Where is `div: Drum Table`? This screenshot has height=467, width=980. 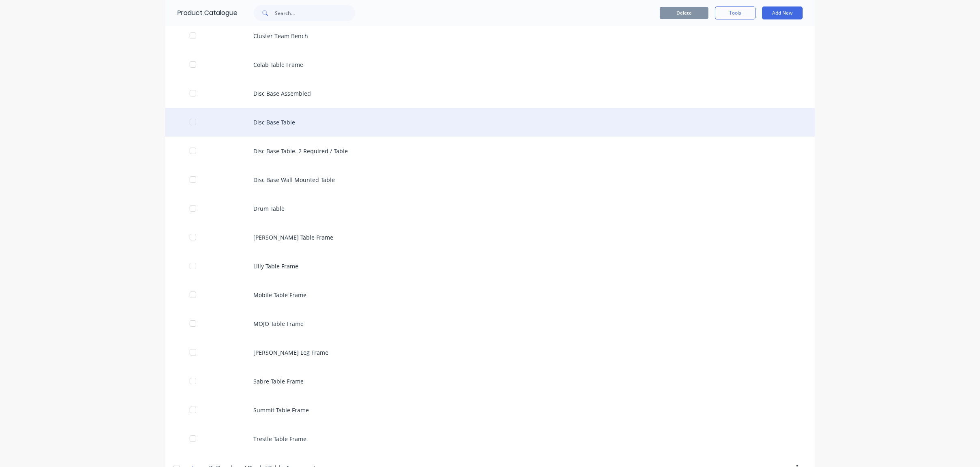
div: Drum Table is located at coordinates (490, 209).